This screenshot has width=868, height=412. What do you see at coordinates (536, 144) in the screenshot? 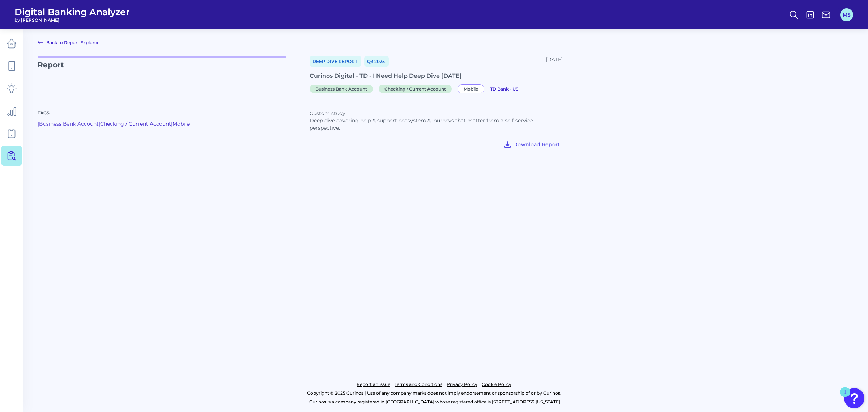
I see `span: Download Report` at bounding box center [536, 144].